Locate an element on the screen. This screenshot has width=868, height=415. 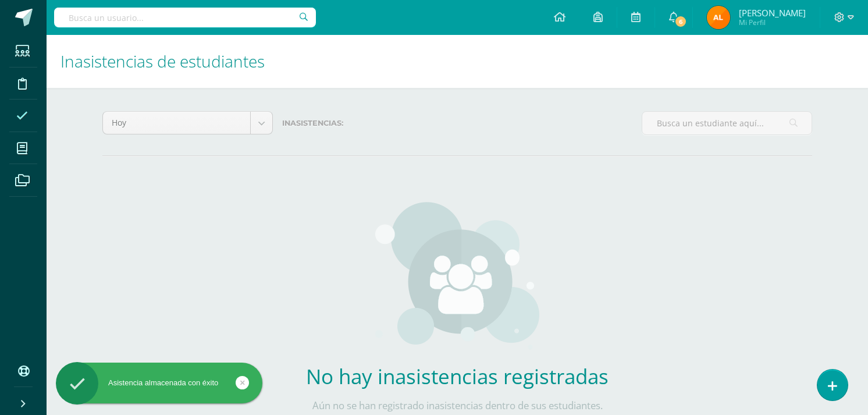
span: 6 is located at coordinates (680, 22).